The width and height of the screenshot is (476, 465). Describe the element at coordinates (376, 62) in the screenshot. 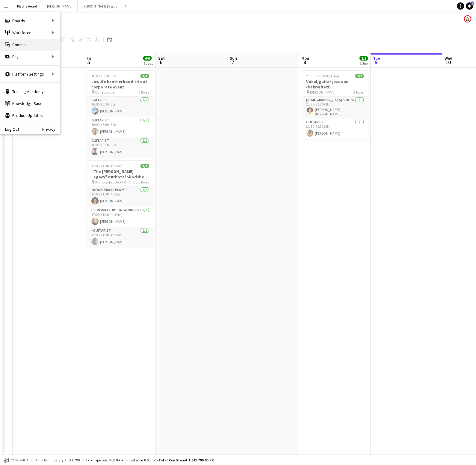

I see `span: 9` at that location.